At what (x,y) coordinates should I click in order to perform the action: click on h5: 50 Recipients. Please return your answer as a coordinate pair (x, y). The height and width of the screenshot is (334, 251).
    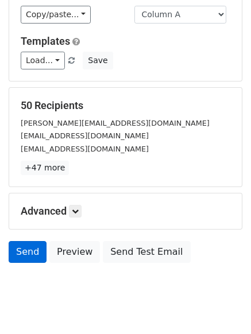
    Looking at the image, I should click on (125, 106).